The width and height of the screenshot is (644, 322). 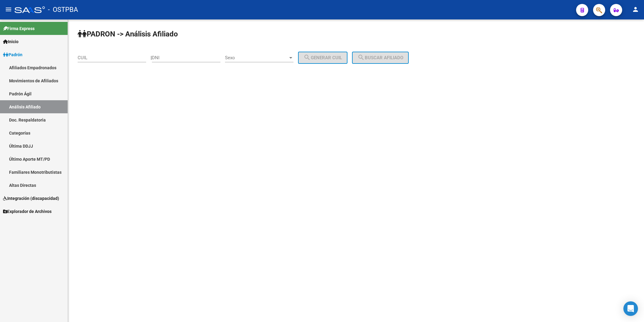 What do you see at coordinates (13, 55) in the screenshot?
I see `span: Padrón` at bounding box center [13, 55].